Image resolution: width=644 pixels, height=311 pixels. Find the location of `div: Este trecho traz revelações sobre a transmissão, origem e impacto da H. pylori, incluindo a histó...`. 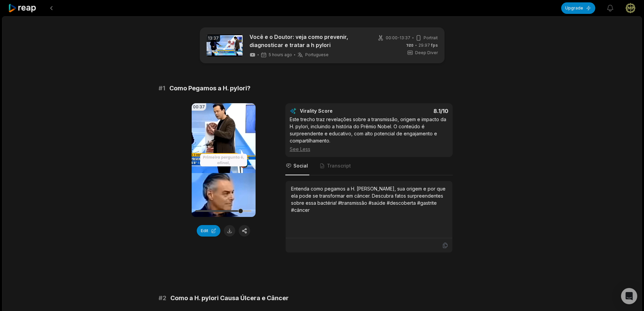

div: Este trecho traz revelações sobre a transmissão, origem e impacto da H. pylori, incluindo a histó... is located at coordinates (369, 134).